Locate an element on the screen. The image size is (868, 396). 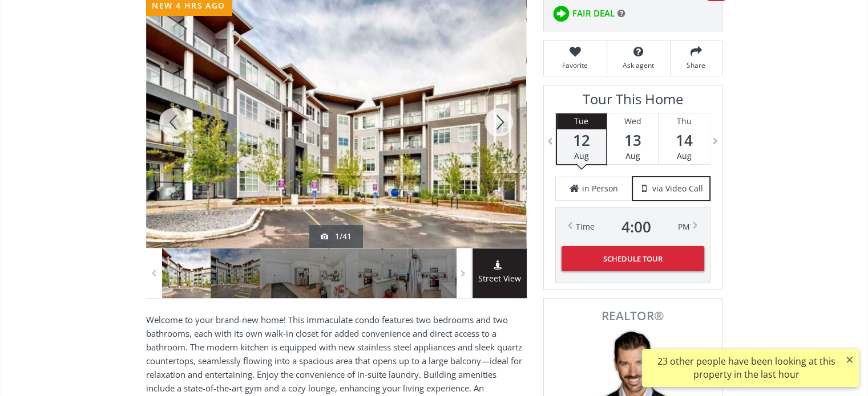
div: 1/41 is located at coordinates (336, 236).